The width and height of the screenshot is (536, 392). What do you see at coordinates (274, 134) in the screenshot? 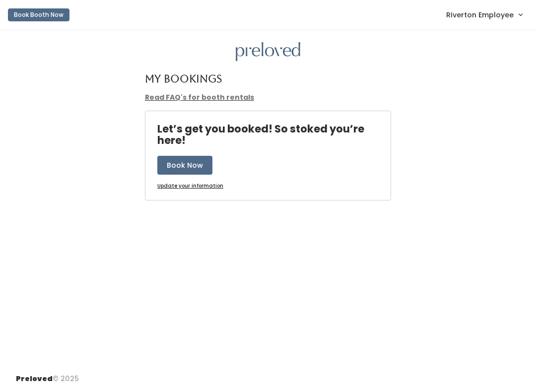
I see `h4: Let’s get you booked! So stoked you’re here!` at bounding box center [274, 134].